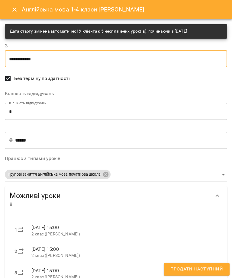 This screenshot has width=232, height=278. What do you see at coordinates (16, 251) in the screenshot?
I see `label: 2` at bounding box center [16, 251].